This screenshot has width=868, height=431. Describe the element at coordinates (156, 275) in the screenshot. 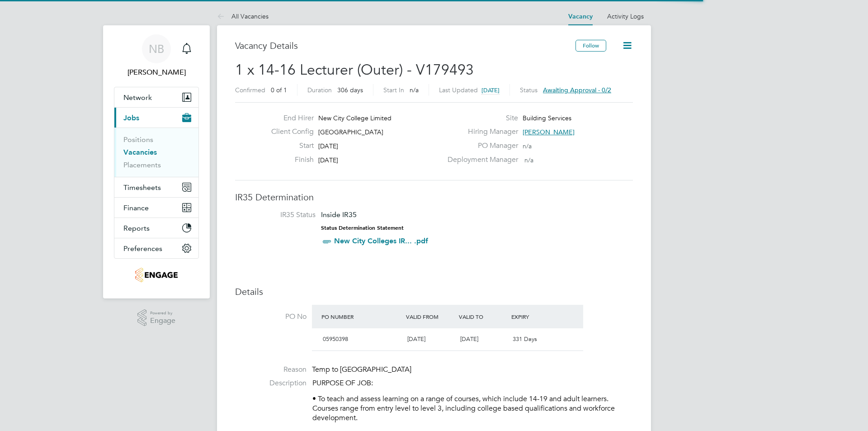

I see `img: jambo-logo-retina.png` at that location.